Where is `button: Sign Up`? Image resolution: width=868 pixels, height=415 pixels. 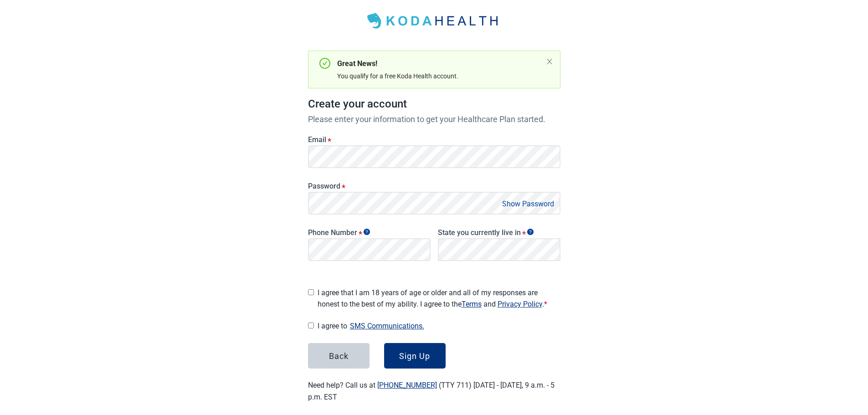
button: Sign Up is located at coordinates (415, 356).